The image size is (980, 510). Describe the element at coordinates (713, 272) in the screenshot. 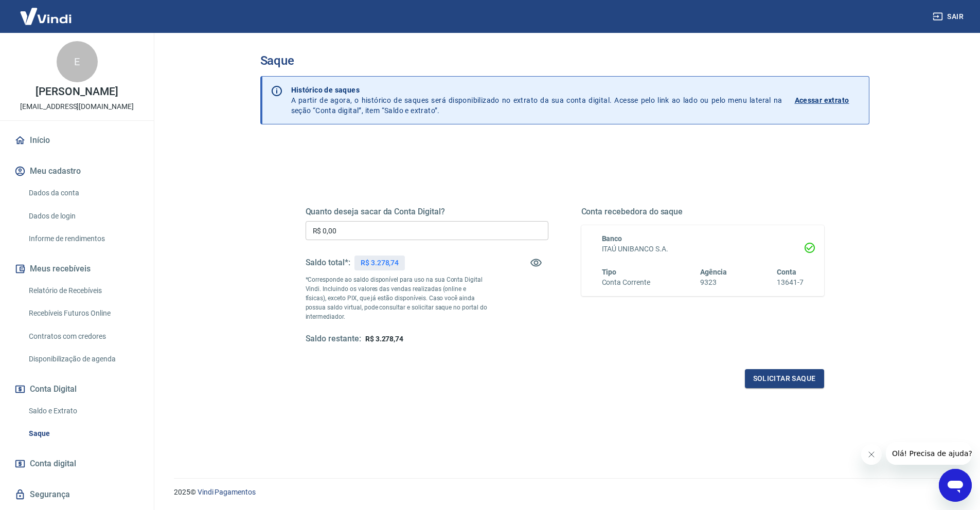

I see `span: Agência` at that location.